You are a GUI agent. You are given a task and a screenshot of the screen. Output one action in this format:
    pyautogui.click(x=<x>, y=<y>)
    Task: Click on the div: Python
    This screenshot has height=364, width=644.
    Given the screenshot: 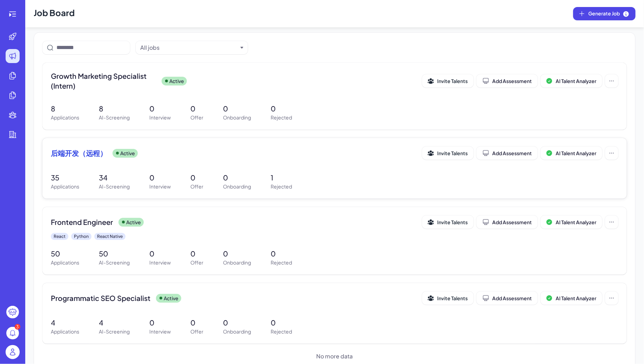 What is the action you would take?
    pyautogui.click(x=82, y=237)
    